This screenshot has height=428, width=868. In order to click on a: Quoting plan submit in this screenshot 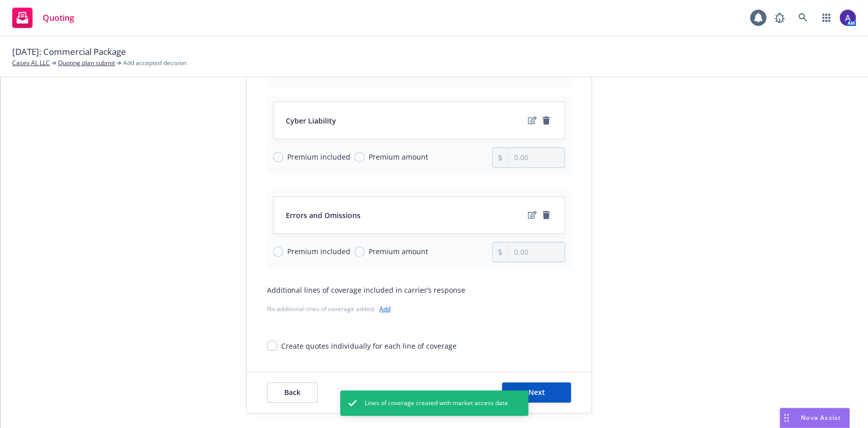, I will do `click(87, 63)`.